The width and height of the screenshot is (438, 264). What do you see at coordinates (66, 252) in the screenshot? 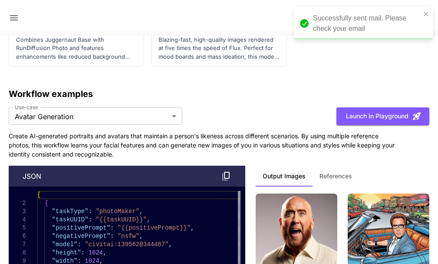
I see `span: "height"` at bounding box center [66, 252].